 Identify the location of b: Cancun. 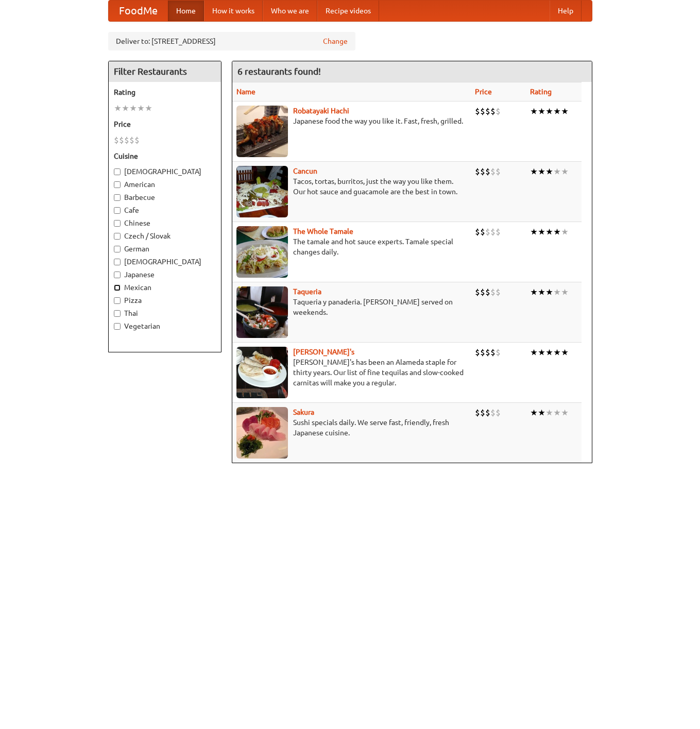
(305, 171).